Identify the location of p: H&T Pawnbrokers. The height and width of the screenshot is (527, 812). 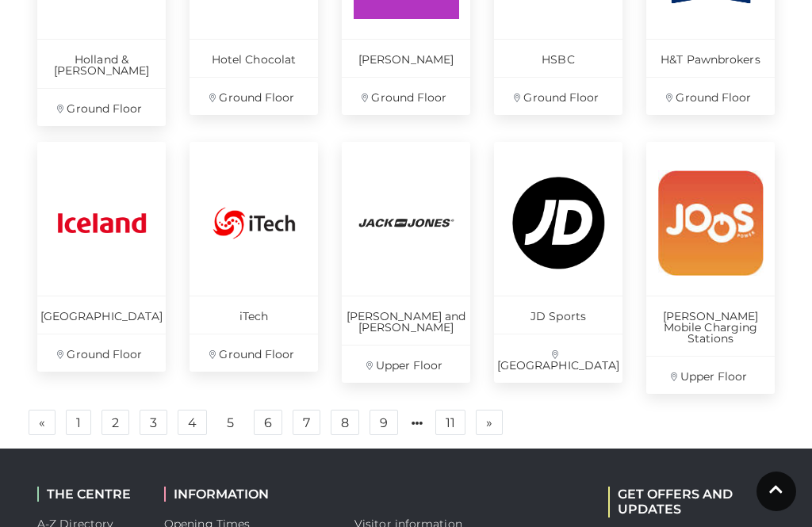
(710, 58).